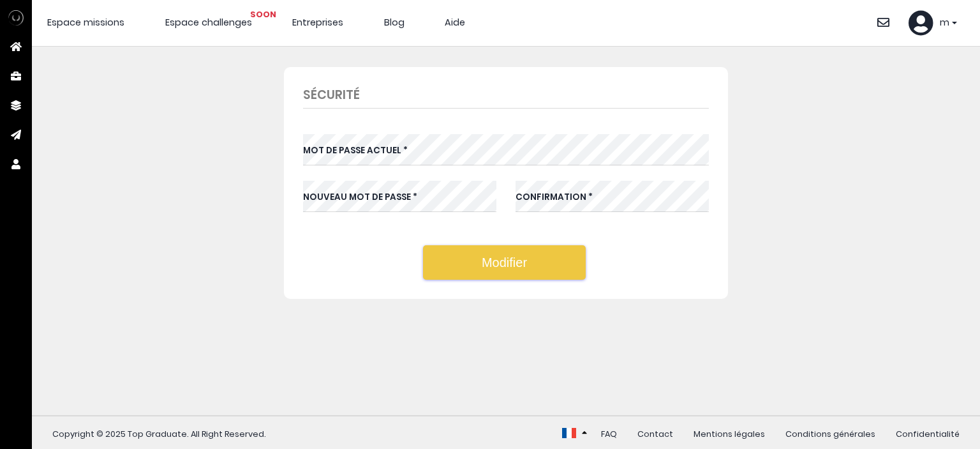 The image size is (980, 449). What do you see at coordinates (159, 434) in the screenshot?
I see `span: Copyright © 2025 Top Graduate. All Right Reserved.` at bounding box center [159, 434].